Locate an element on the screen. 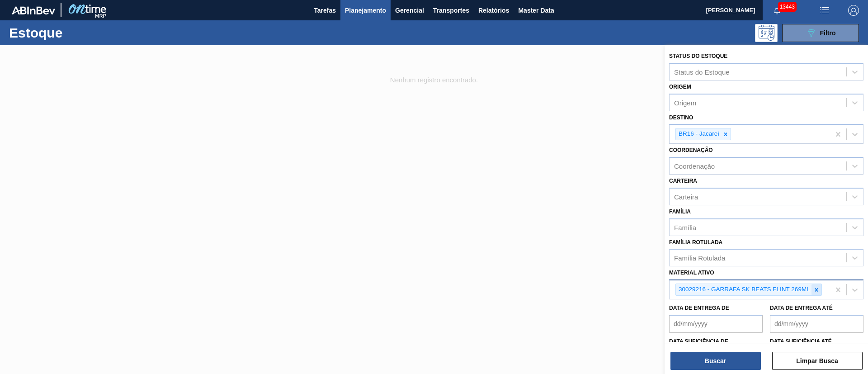 The width and height of the screenshot is (868, 374). div: BR16 - Jacareí is located at coordinates (698, 134).